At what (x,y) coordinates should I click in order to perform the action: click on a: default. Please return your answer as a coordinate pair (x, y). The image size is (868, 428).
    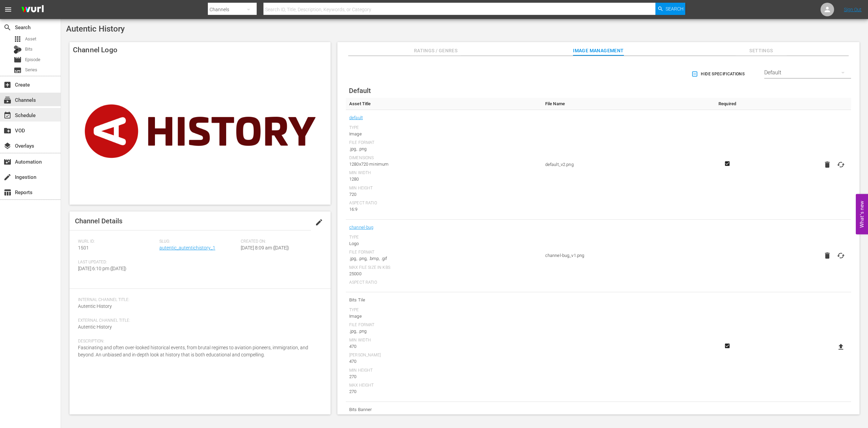
    Looking at the image, I should click on (356, 118).